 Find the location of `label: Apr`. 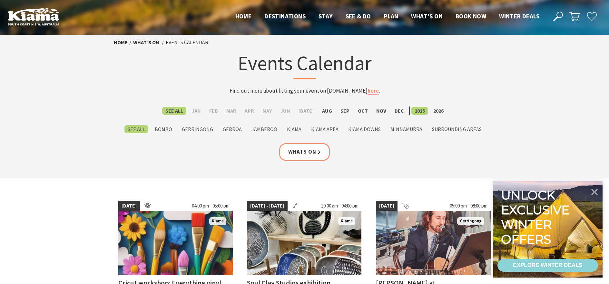

label: Apr is located at coordinates (249, 111).